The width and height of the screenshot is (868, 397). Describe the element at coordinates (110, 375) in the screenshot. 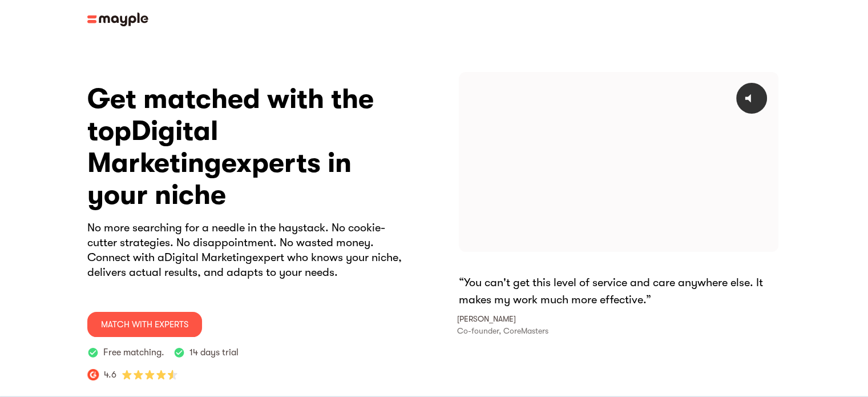

I see `p: 4.6` at that location.